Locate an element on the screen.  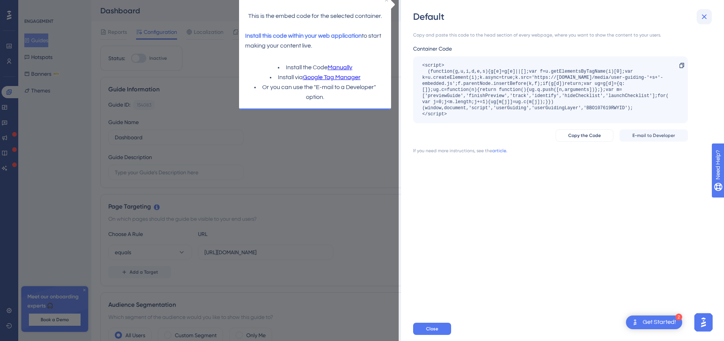
p: to start making your content live. is located at coordinates (84, 53).